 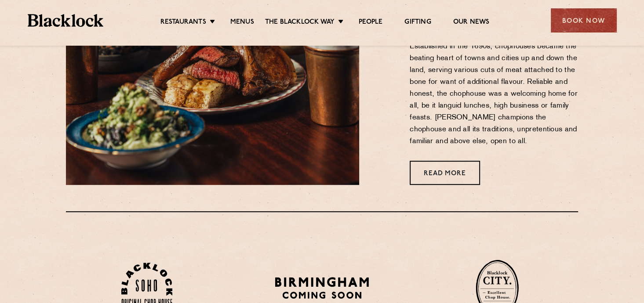 What do you see at coordinates (183, 23) in the screenshot?
I see `a: Restaurants` at bounding box center [183, 23].